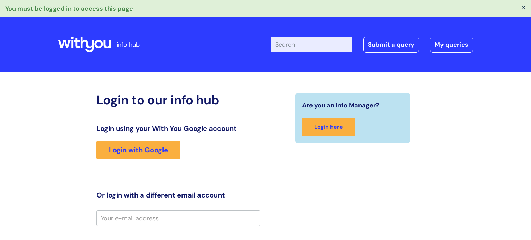  Describe the element at coordinates (178, 218) in the screenshot. I see `input: Your e-mail address` at that location.